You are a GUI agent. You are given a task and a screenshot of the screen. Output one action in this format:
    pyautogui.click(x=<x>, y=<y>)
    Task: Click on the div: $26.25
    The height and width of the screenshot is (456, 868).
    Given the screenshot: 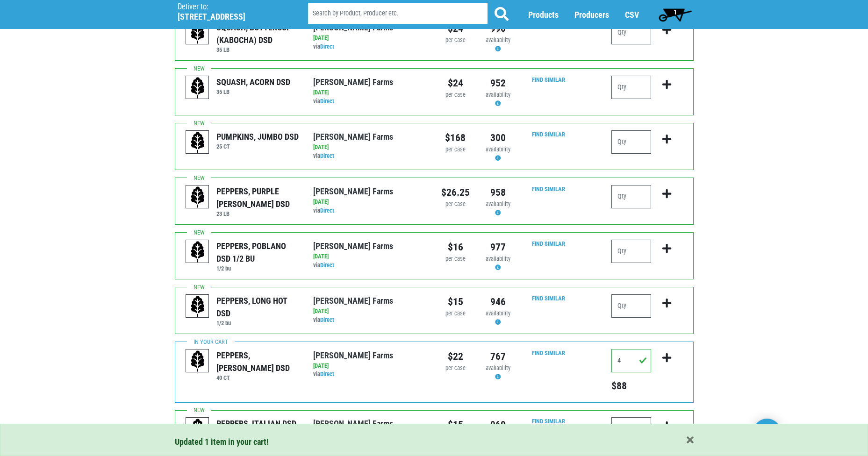 What is the action you would take?
    pyautogui.click(x=455, y=192)
    